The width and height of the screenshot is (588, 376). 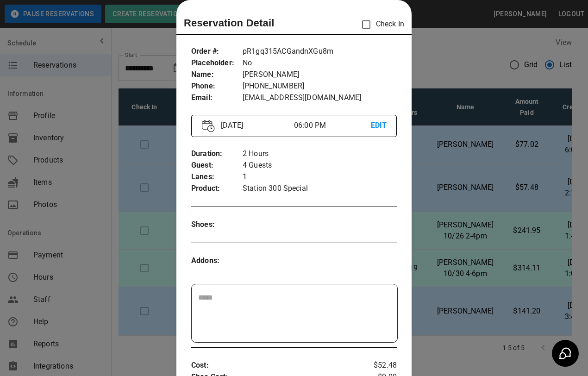 I want to click on p: Check In, so click(x=381, y=25).